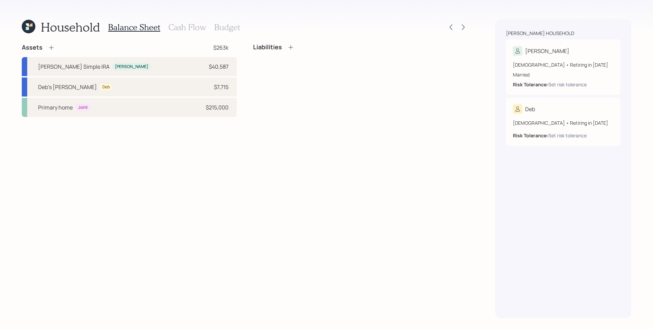  What do you see at coordinates (134, 27) in the screenshot?
I see `h3: Balance Sheet` at bounding box center [134, 27].